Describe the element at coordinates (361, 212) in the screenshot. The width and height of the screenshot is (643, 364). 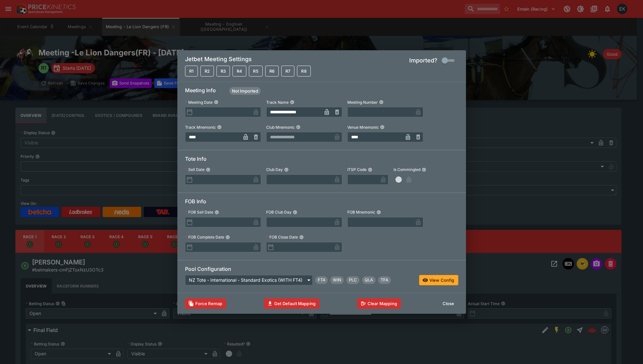
I see `p: FOB Mnemonic` at that location.